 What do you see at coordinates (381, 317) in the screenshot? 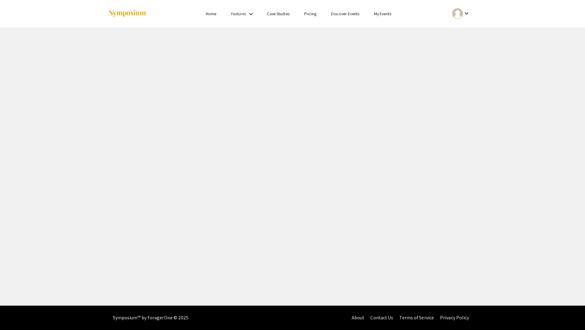
I see `a: Contact Us` at bounding box center [381, 317].